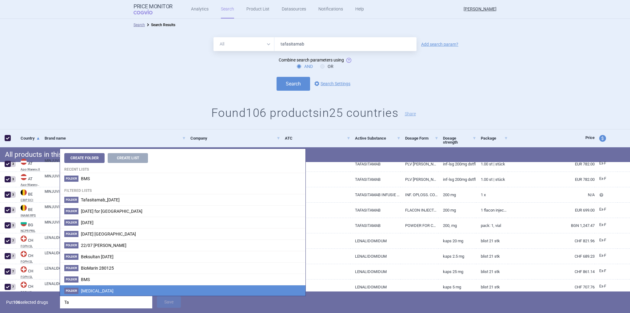 Image resolution: width=630 pixels, height=313 pixels. What do you see at coordinates (87, 223) in the screenshot?
I see `span: 16/01/2025` at bounding box center [87, 223].